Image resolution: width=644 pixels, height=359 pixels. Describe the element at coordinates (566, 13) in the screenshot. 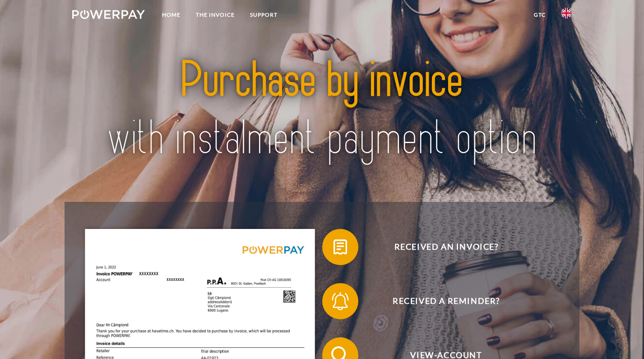

I see `img: en` at that location.